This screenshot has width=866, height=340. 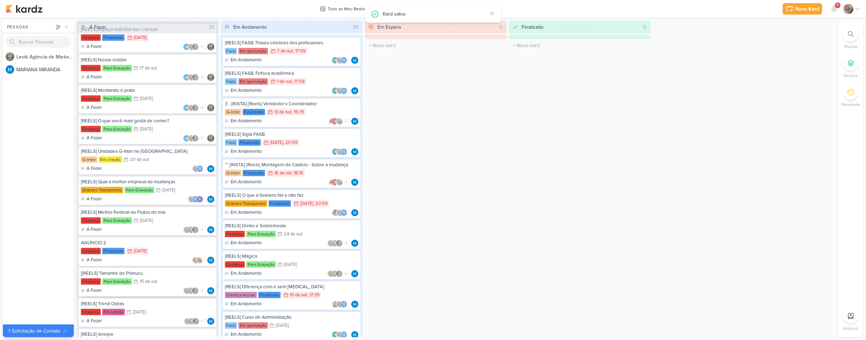 I want to click on button: 1 Solicitação de Contato, so click(x=38, y=331).